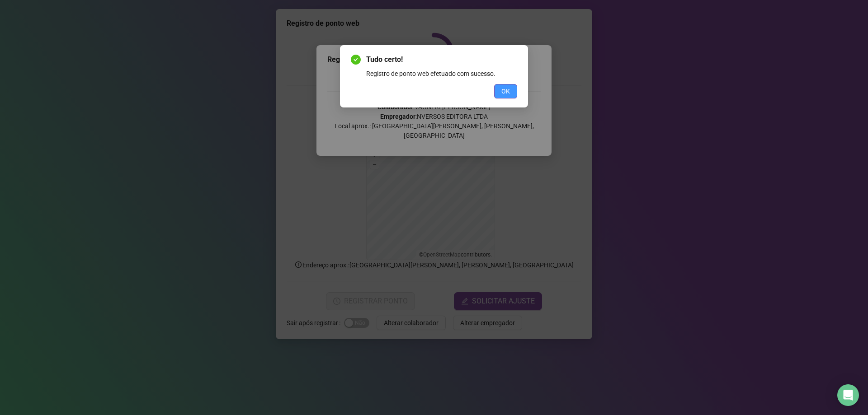 This screenshot has height=415, width=868. I want to click on div: Registro de ponto web efetuado com sucesso., so click(442, 74).